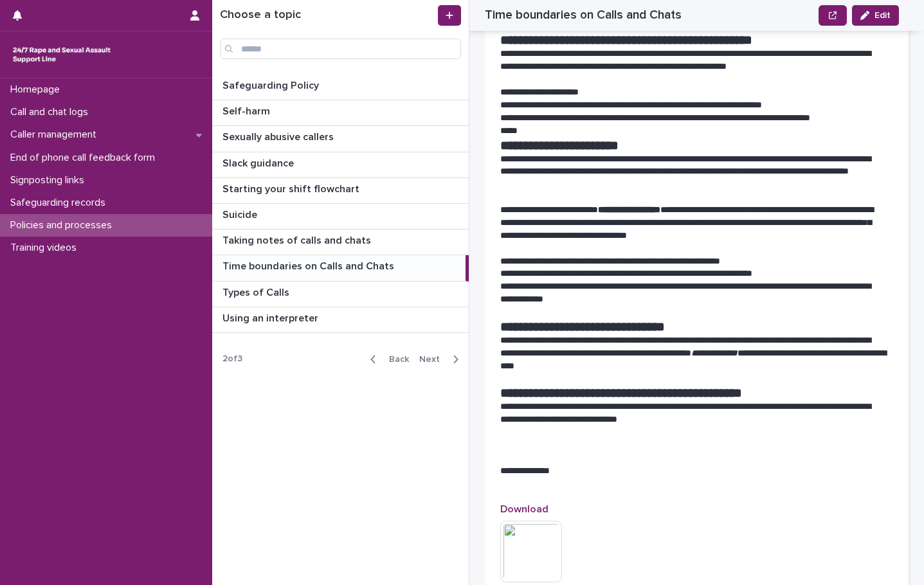 The height and width of the screenshot is (585, 924). Describe the element at coordinates (298, 239) in the screenshot. I see `p: Taking notes of calls and chats` at that location.